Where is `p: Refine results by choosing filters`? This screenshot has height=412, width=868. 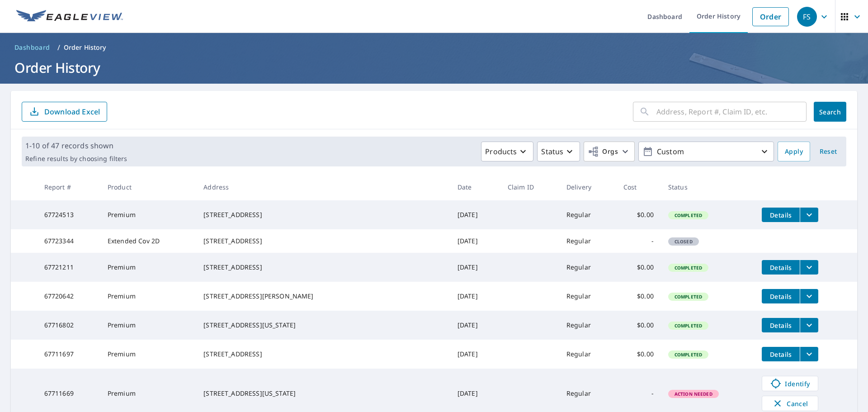 p: Refine results by choosing filters is located at coordinates (76, 158).